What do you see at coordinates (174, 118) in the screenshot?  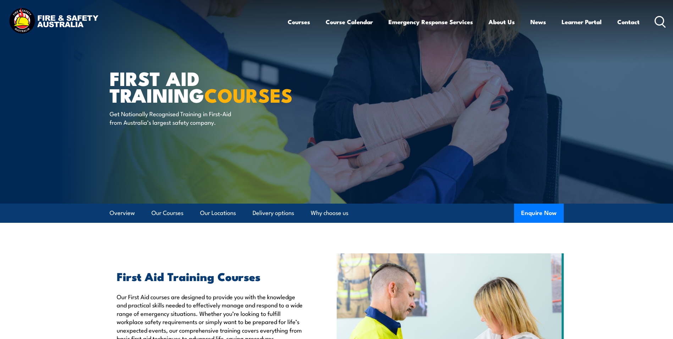 I see `p: Get Nationally Recognised Training in First-Aid from Australia’s largest safety company.` at bounding box center [174, 118].